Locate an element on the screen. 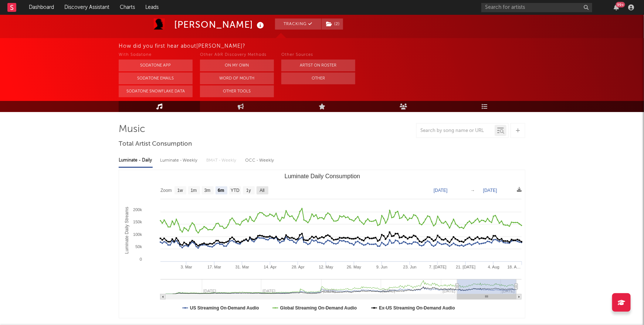 The width and height of the screenshot is (644, 325). text: 200k is located at coordinates (138, 210).